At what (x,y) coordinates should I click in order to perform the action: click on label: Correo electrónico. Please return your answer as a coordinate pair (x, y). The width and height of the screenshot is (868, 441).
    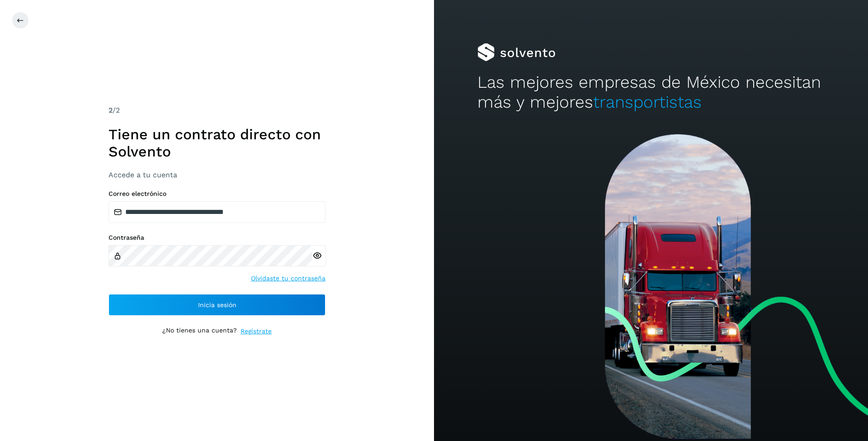
    Looking at the image, I should click on (217, 194).